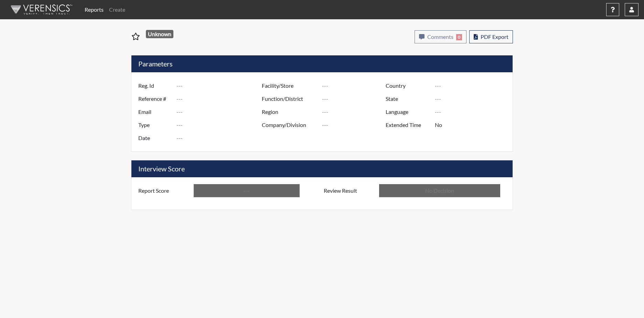 Image resolution: width=644 pixels, height=318 pixels. Describe the element at coordinates (163, 191) in the screenshot. I see `label: Report Score` at that location.